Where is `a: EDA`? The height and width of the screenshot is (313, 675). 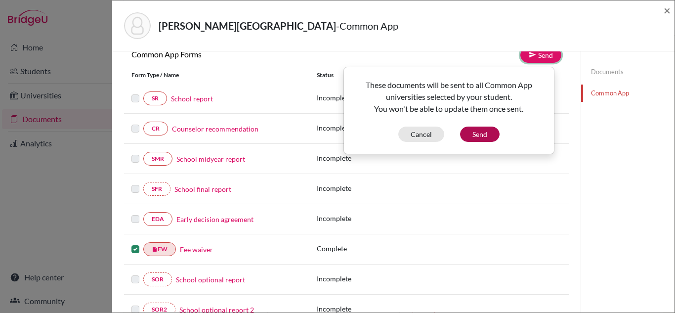 a: EDA is located at coordinates (158, 219).